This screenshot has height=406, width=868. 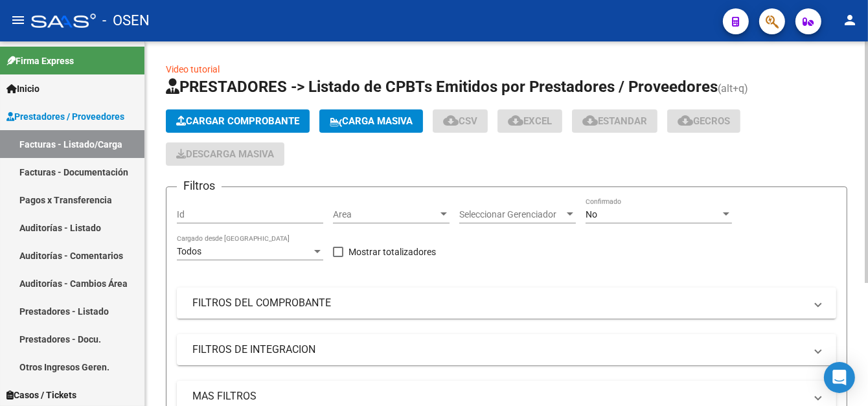 I want to click on span: Inicio, so click(x=22, y=89).